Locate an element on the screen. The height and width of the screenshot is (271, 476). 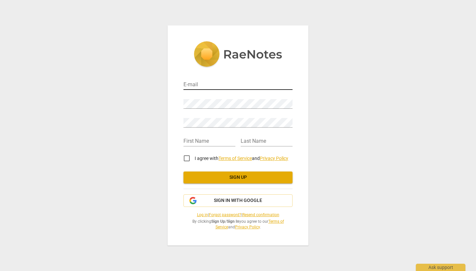
b: Sign Up is located at coordinates (218, 222).